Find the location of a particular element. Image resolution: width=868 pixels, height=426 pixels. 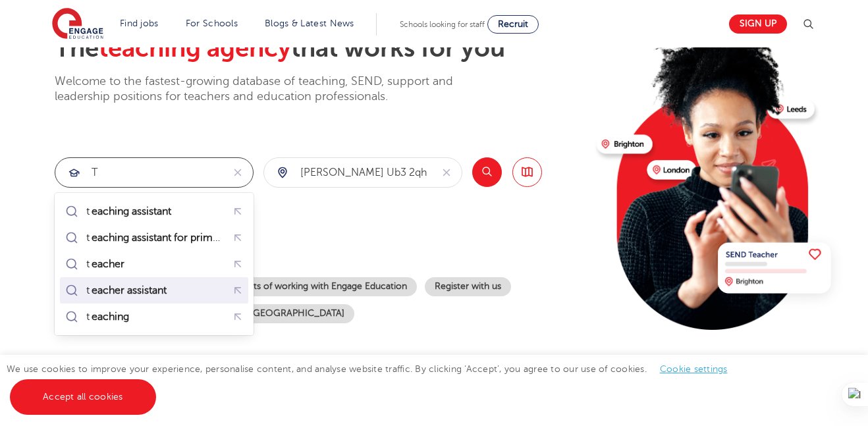

span: We use cookies to improve your experience, personalise content, and analyse website traffic. By c... is located at coordinates (373, 382).